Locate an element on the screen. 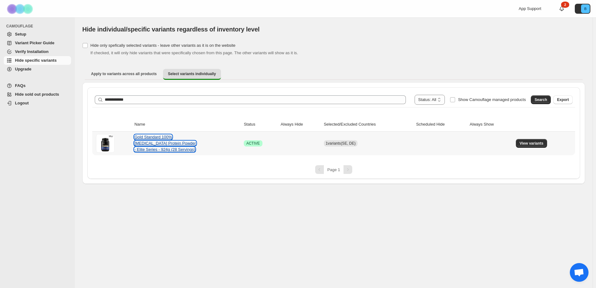 The height and width of the screenshot is (288, 596). th: Always Hide is located at coordinates (300, 124).